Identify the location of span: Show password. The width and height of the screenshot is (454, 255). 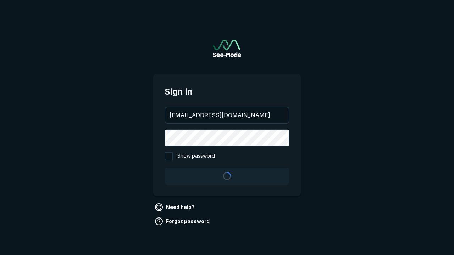
(196, 156).